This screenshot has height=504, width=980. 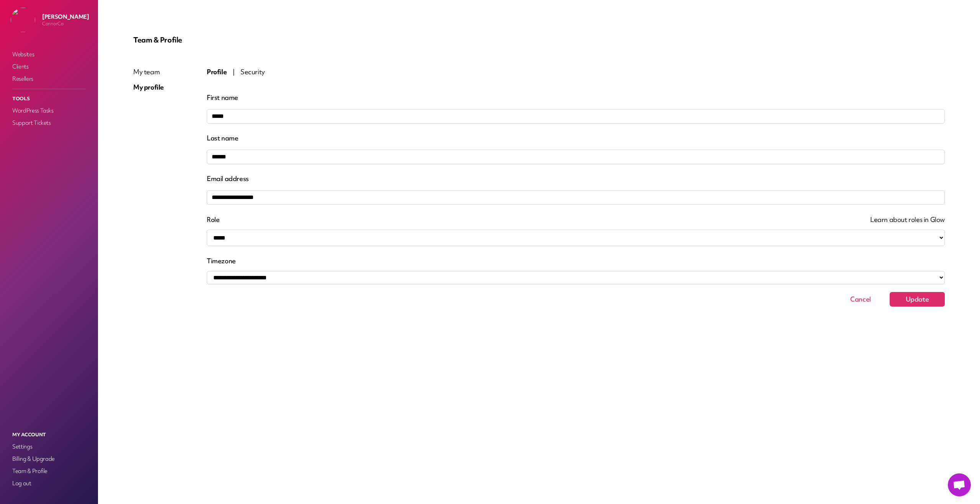 I want to click on a: Billing & Upgrade, so click(x=49, y=459).